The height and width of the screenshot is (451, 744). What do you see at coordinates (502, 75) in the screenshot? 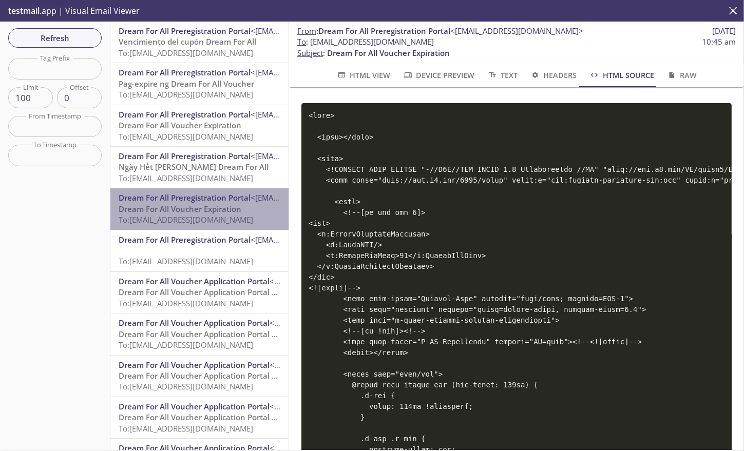
I see `span: Text` at bounding box center [502, 75].